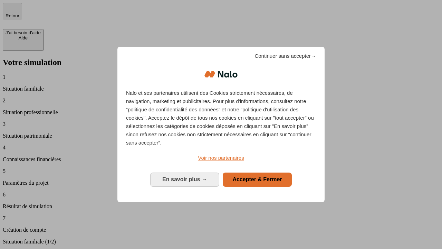 The image size is (442, 249). I want to click on span: En savoir plus →, so click(185, 179).